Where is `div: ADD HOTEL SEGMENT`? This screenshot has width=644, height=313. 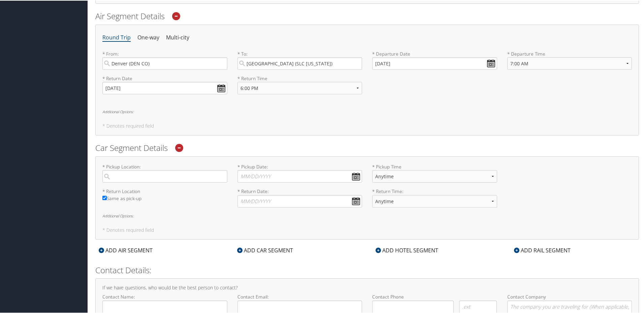
div: ADD HOTEL SEGMENT is located at coordinates (407, 249).